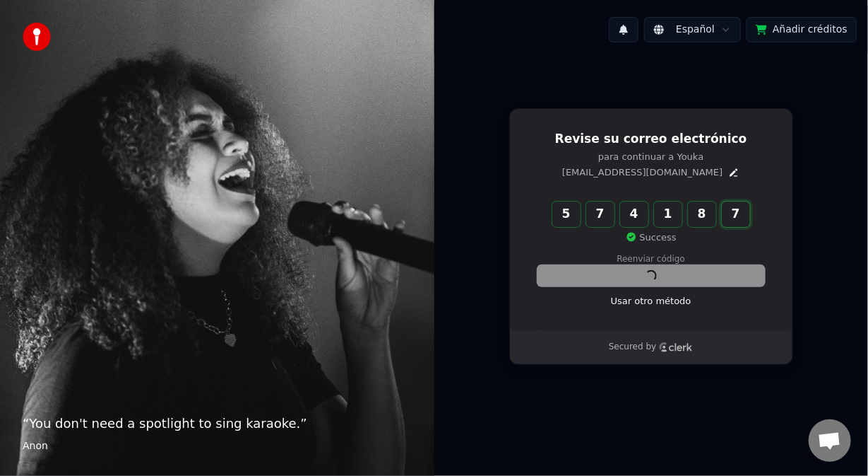  Describe the element at coordinates (651, 301) in the screenshot. I see `a: Usar otro método` at that location.